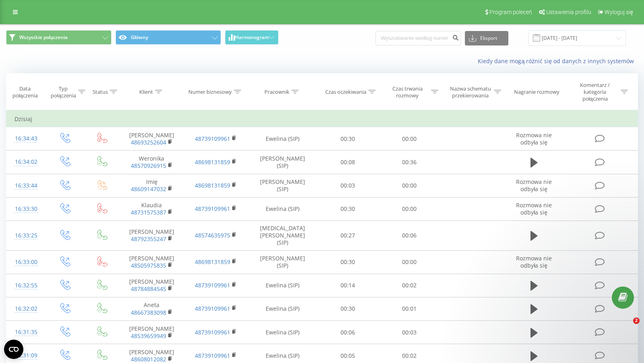  What do you see at coordinates (252, 38) in the screenshot?
I see `span: Harmonogram` at bounding box center [252, 38].